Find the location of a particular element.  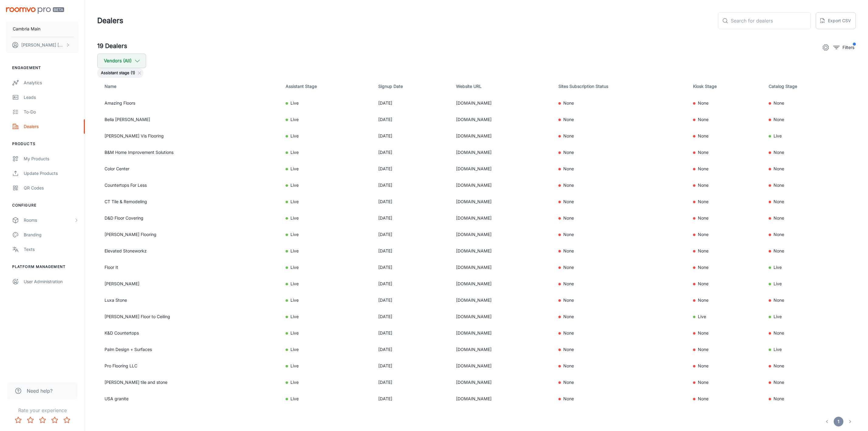

p: Rate your experience is located at coordinates (42, 410).